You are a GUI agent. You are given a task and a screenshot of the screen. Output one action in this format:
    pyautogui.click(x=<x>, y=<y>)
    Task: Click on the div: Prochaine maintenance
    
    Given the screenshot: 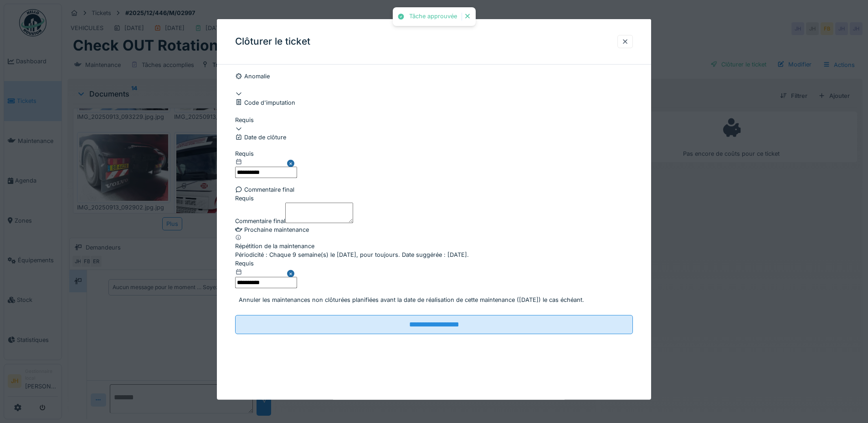 What is the action you would take?
    pyautogui.click(x=434, y=230)
    